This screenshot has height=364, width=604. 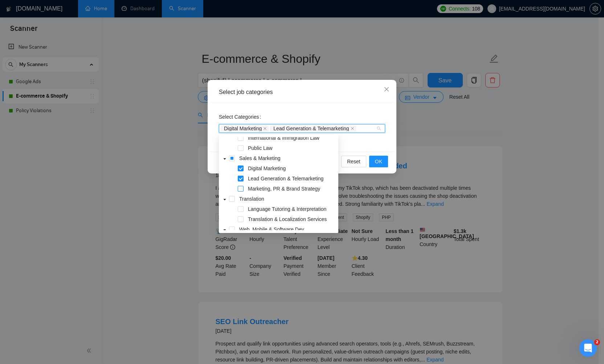 I want to click on span: 2, so click(x=597, y=343).